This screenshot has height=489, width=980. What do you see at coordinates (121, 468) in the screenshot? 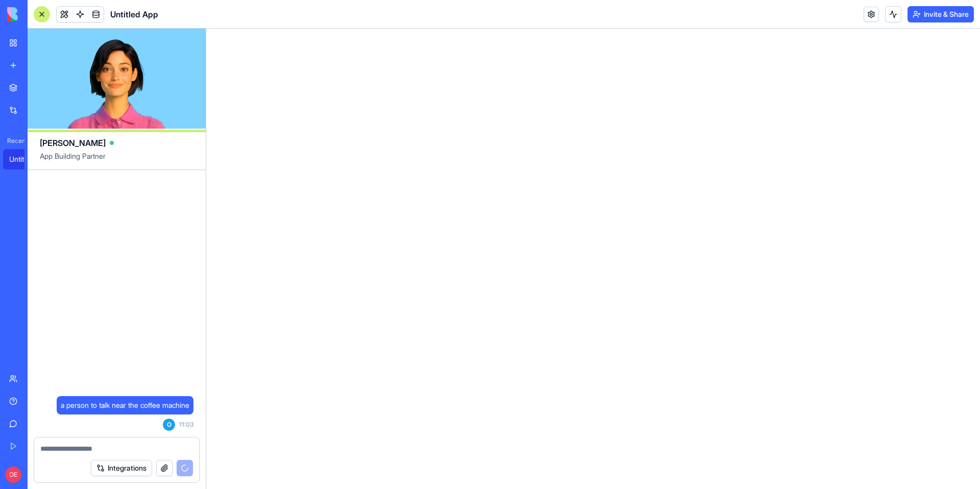
I see `button: Integrations` at bounding box center [121, 468].